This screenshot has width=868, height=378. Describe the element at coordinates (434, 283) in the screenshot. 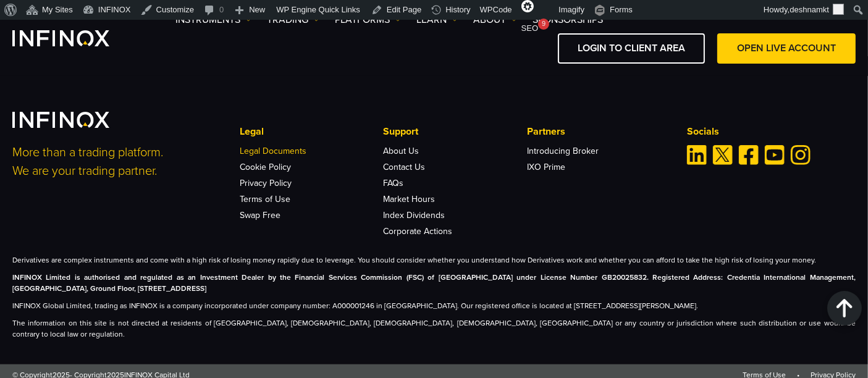

I see `strong: INFINOX Limited is authorised and regulated as an Investment Dealer by the Financial Services Com...` at that location.